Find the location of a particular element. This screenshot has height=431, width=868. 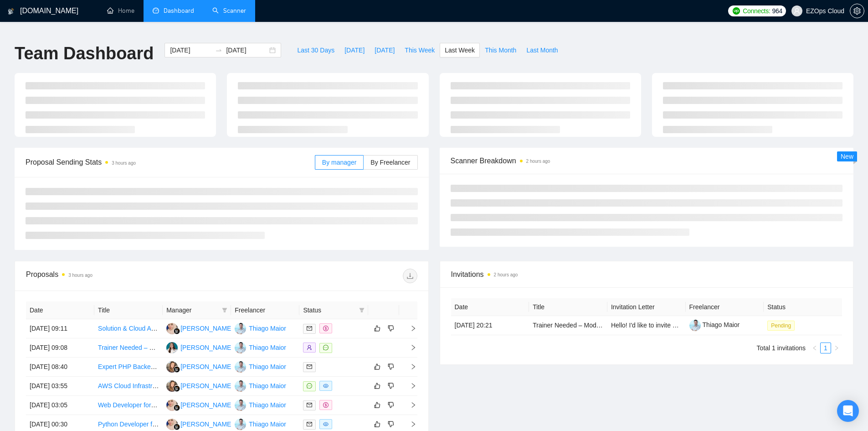

button: Last Month is located at coordinates (542, 50).